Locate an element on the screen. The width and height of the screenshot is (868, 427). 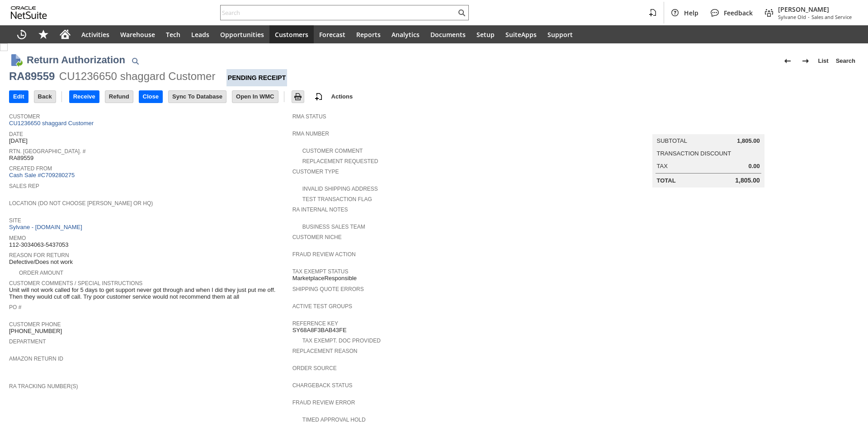
input: Close is located at coordinates (151, 96).